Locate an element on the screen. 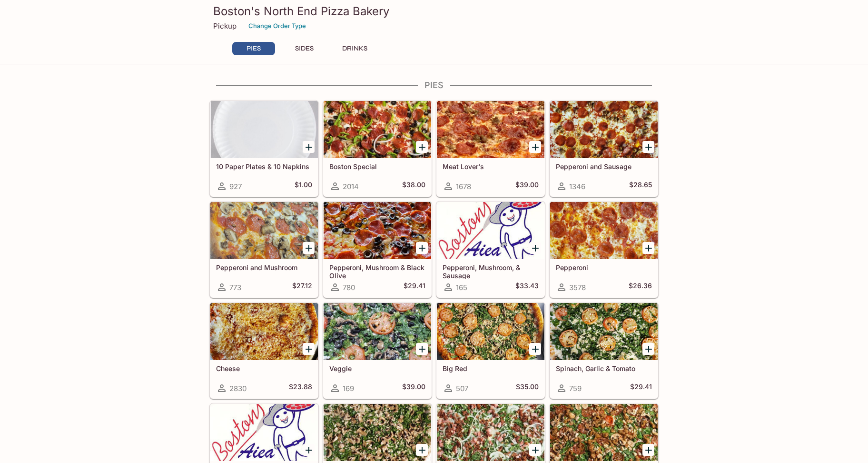  div: Pepperoni, Mushroom, & Sausage is located at coordinates (491, 230).